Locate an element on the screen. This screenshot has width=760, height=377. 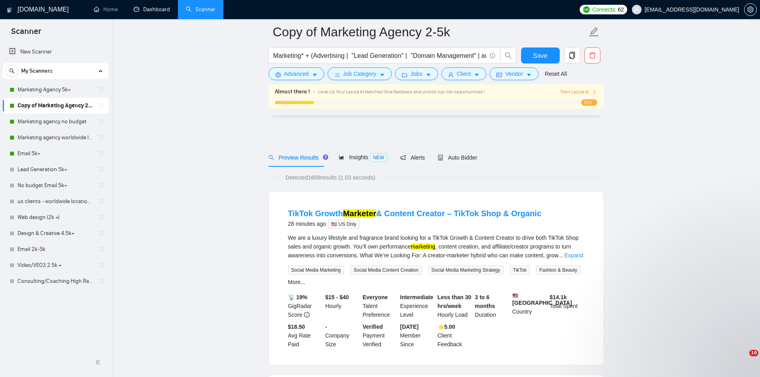
div: Duration is located at coordinates (492, 306).